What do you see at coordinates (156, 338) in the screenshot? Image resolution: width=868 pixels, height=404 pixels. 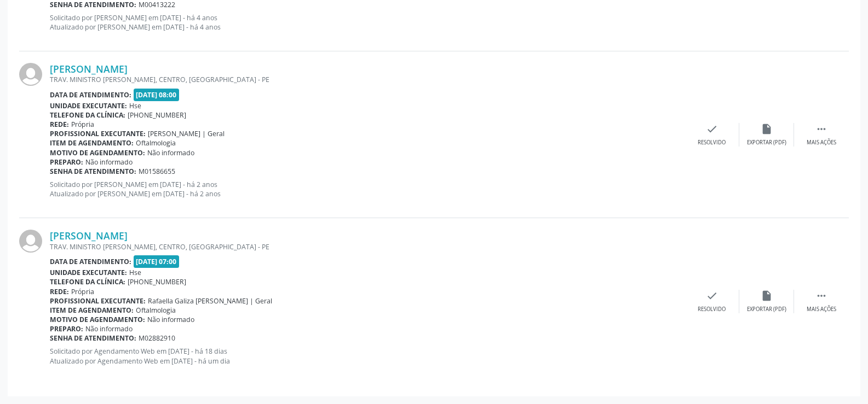 I see `span: M02882910` at bounding box center [156, 338].